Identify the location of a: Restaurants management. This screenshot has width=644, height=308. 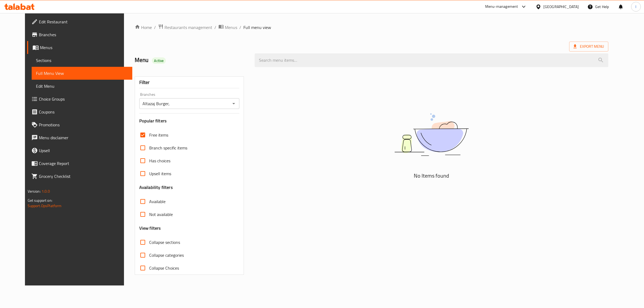
(185, 28).